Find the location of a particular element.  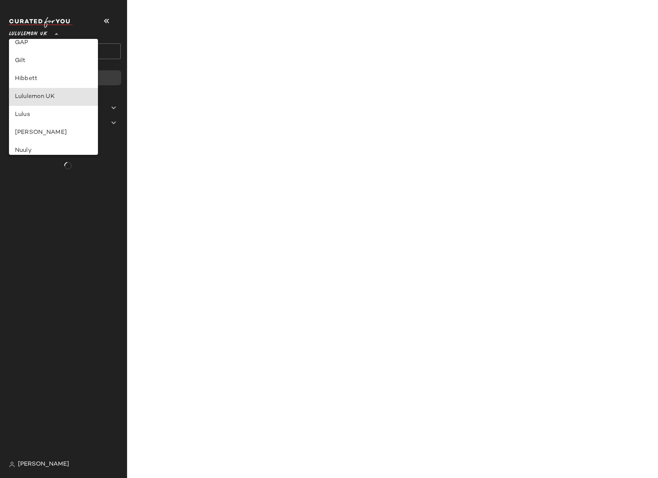

div: Lululemon UK is located at coordinates (53, 97).